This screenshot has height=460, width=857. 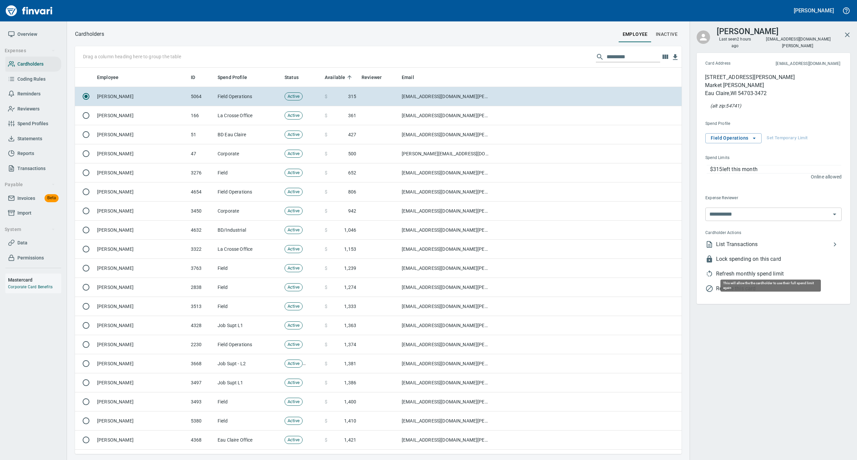 I want to click on td: Job Supt L1, so click(x=249, y=326).